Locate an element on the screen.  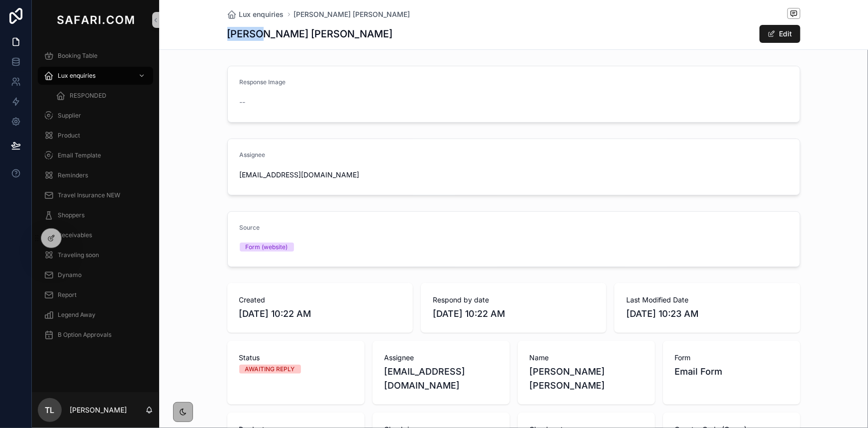
span: Travel Insurance NEW is located at coordinates (89, 195).